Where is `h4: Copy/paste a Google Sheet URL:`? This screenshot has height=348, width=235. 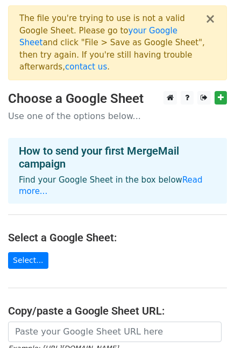 h4: Copy/paste a Google Sheet URL: is located at coordinates (117, 311).